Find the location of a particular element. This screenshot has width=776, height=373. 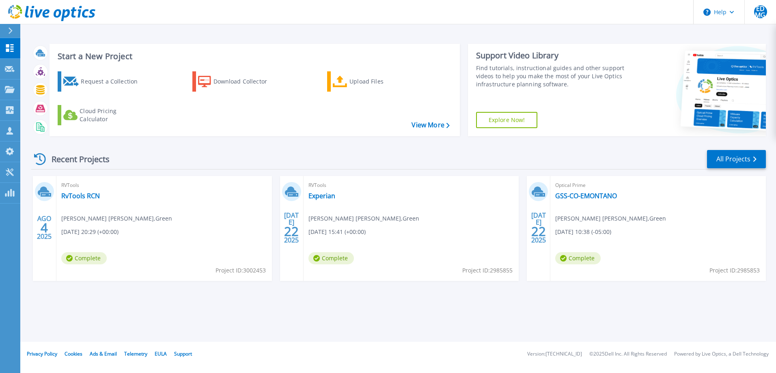

li: © 2025 Dell Inc. All Rights Reserved is located at coordinates (628, 354).